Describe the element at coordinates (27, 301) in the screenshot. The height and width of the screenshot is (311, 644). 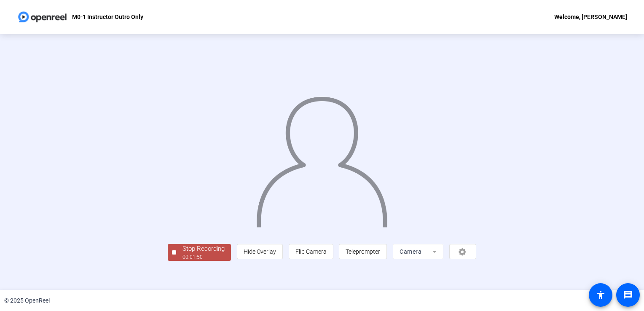
I see `div: © 2025 OpenReel` at that location.